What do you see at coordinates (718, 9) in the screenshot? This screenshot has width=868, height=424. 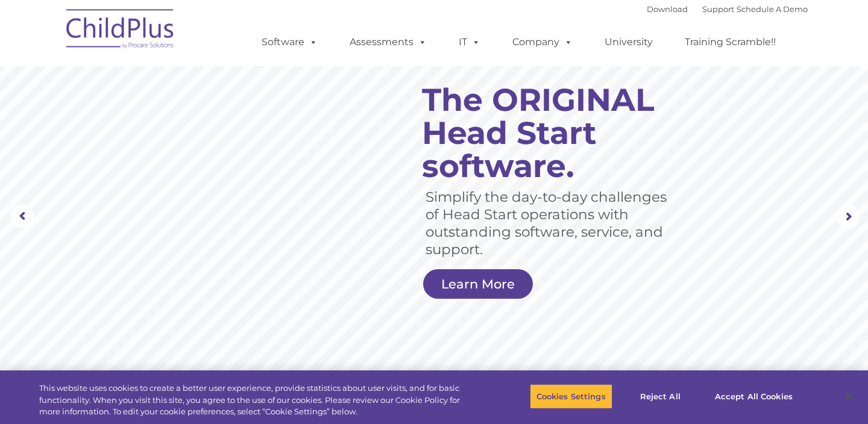 I see `a: Support` at bounding box center [718, 9].